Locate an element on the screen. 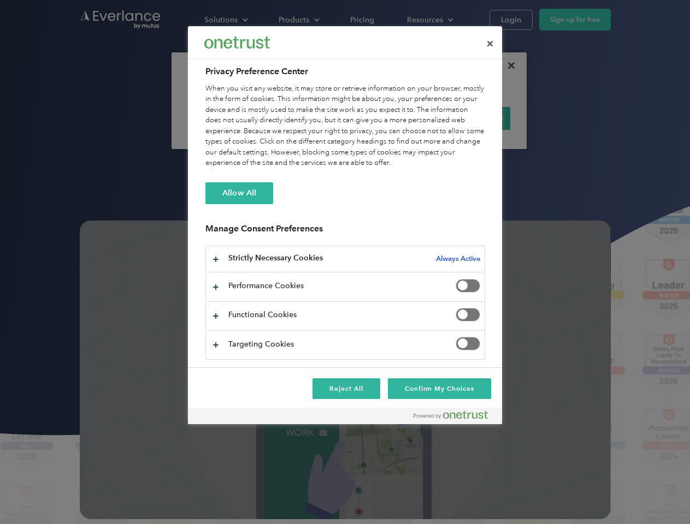 The image size is (690, 524). button: Confirm My Choices is located at coordinates (439, 389).